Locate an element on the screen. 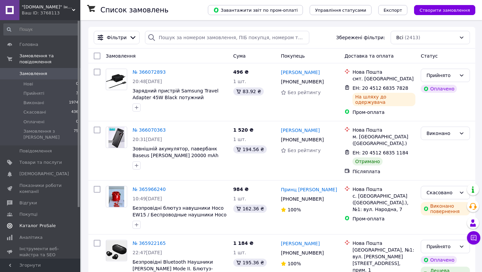 The image size is (482, 272). div: Оплачено is located at coordinates (439, 260).